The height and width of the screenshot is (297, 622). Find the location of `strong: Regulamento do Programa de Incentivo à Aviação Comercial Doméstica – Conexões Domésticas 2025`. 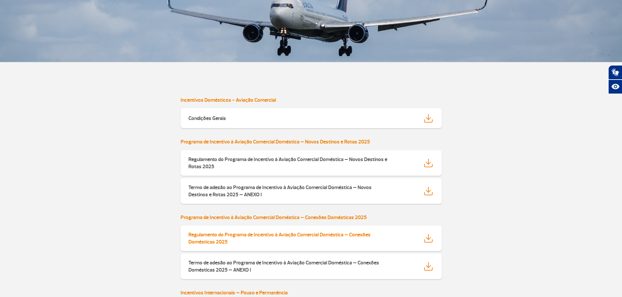

strong: Regulamento do Programa de Incentivo à Aviação Comercial Doméstica – Conexões Domésticas 2025 is located at coordinates (279, 239).